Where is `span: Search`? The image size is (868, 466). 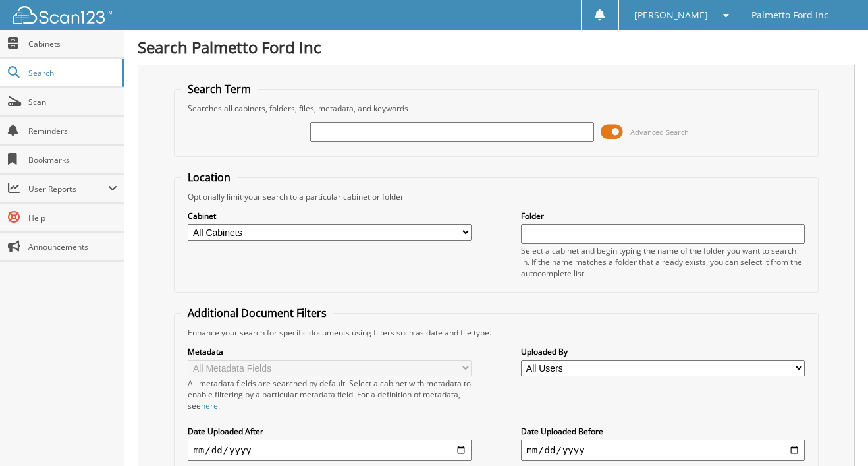 span: Search is located at coordinates (71, 72).